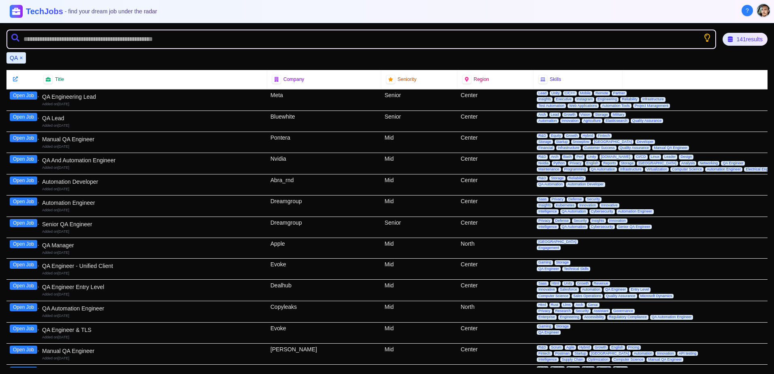 Image resolution: width=774 pixels, height=374 pixels. What do you see at coordinates (634, 347) in the screenshot?
I see `span: Pricing` at bounding box center [634, 347].